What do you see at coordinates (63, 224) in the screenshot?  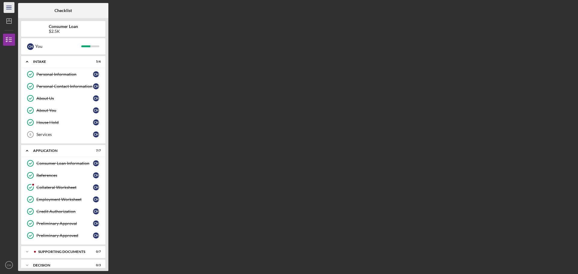 I see `a: Preliminary ApprovalCH` at bounding box center [63, 224].